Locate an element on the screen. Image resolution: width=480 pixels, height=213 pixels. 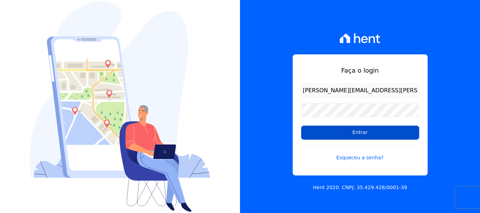
input: Email is located at coordinates (360, 91).